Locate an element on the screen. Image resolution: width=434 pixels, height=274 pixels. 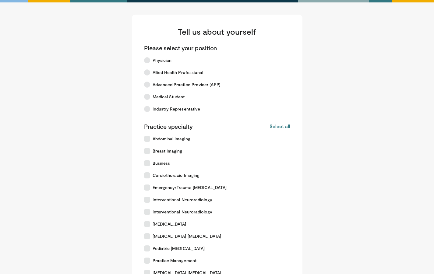
span: Advanced Practice Provider (APP) is located at coordinates (187, 85).